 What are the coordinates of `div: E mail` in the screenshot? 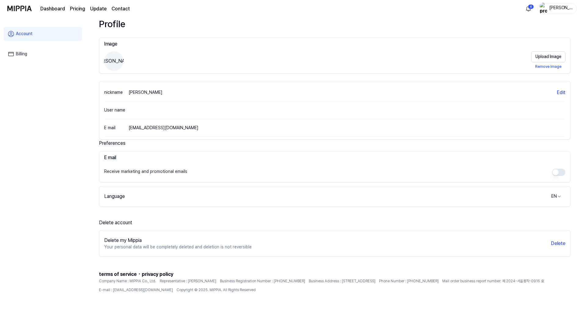 It's located at (116, 128).